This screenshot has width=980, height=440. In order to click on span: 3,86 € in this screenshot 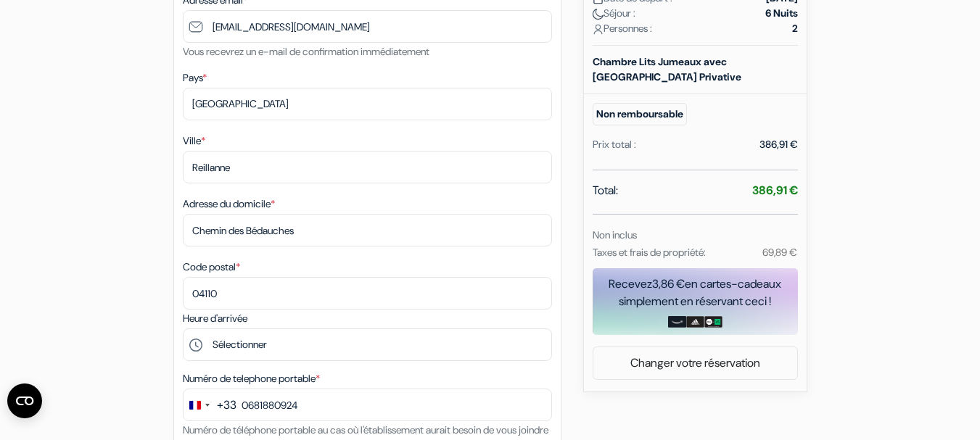, I will do `click(668, 283)`.